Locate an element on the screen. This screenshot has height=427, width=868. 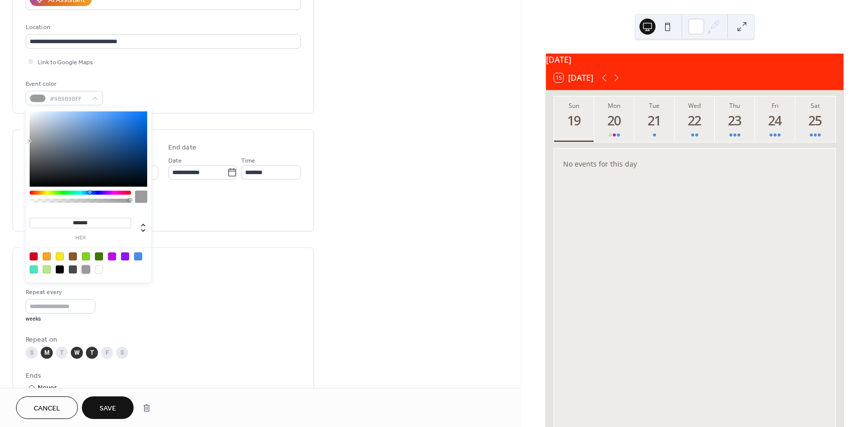
div: M is located at coordinates (46, 353).